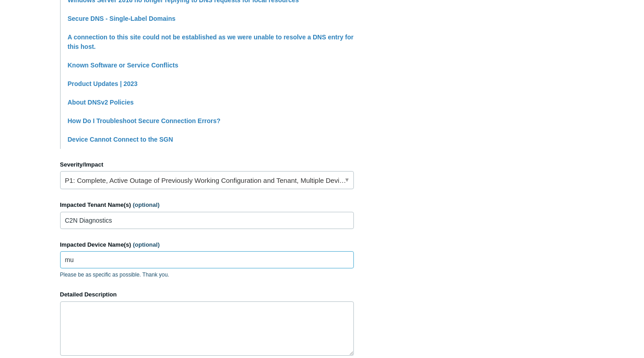  What do you see at coordinates (207, 245) in the screenshot?
I see `label: Impacted Device Name(s)` at bounding box center [207, 245].